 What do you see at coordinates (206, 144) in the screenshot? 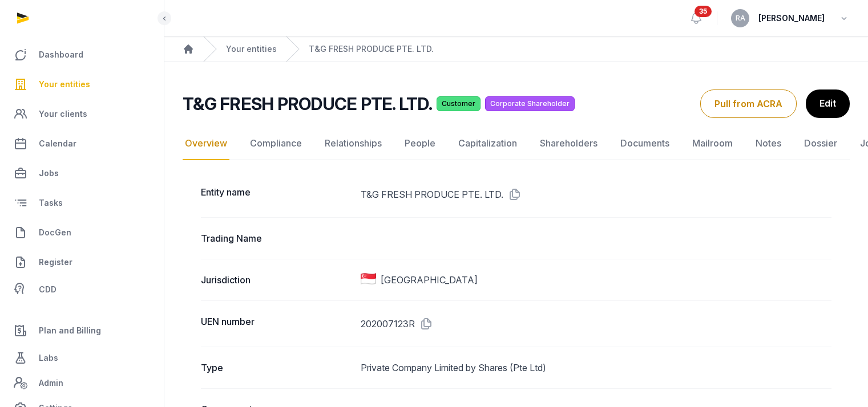
I see `a: Overview` at bounding box center [206, 144].